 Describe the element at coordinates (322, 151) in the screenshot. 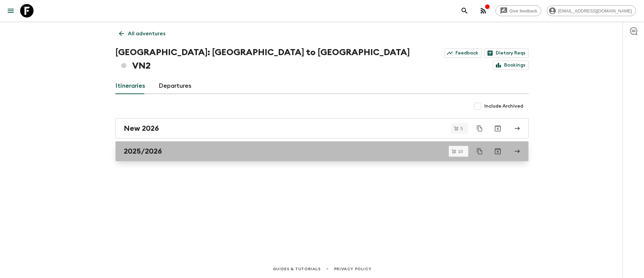

I see `a: 2025/2026` at that location.